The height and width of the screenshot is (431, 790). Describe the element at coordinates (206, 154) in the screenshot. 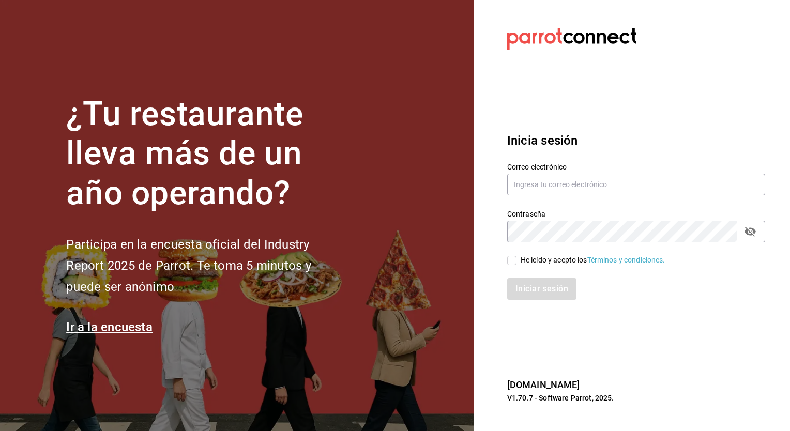

I see `h1: ¿Tu restaurante lleva más de un año operando?` at that location.